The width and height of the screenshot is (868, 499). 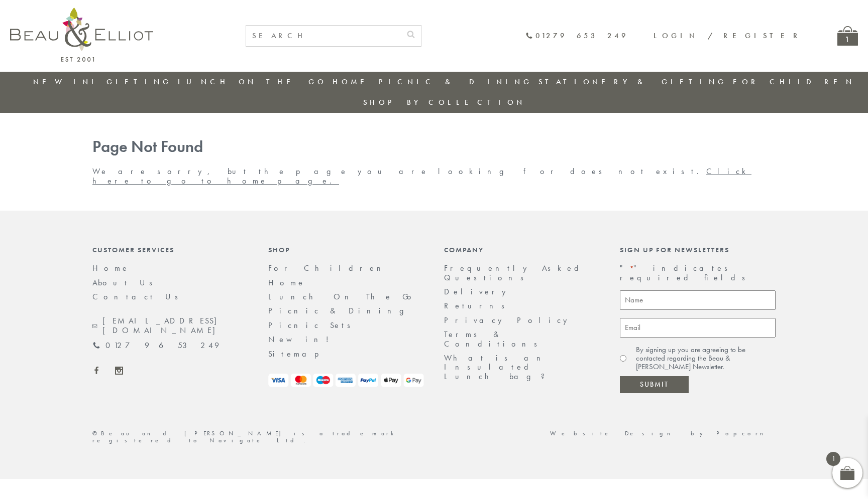 I want to click on a: Contact Us, so click(x=139, y=296).